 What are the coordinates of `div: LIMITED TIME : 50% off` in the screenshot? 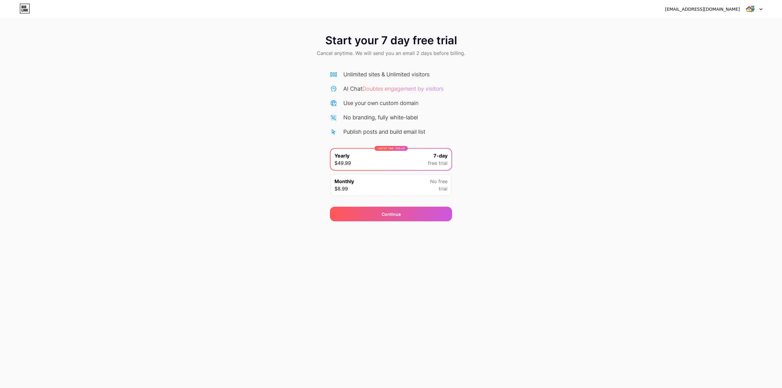 It's located at (391, 149).